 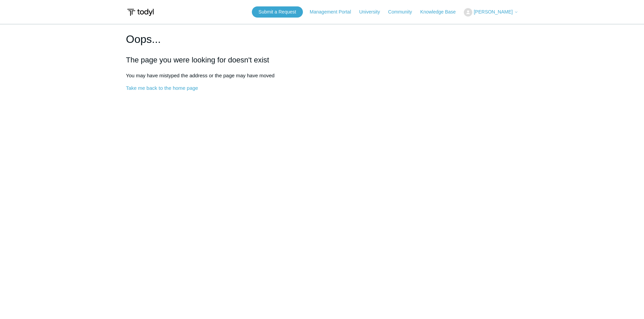 What do you see at coordinates (334, 12) in the screenshot?
I see `a: Management Portal` at bounding box center [334, 12].